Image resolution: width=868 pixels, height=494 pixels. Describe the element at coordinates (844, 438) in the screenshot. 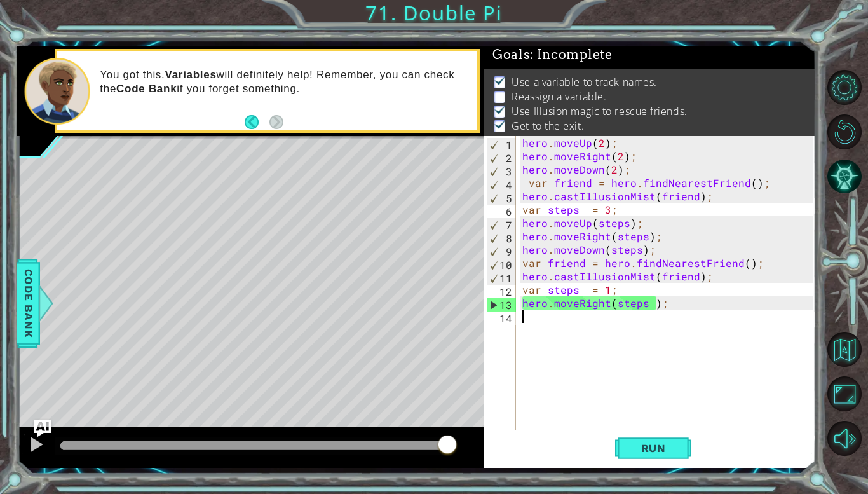

I see `button: Mute` at that location.